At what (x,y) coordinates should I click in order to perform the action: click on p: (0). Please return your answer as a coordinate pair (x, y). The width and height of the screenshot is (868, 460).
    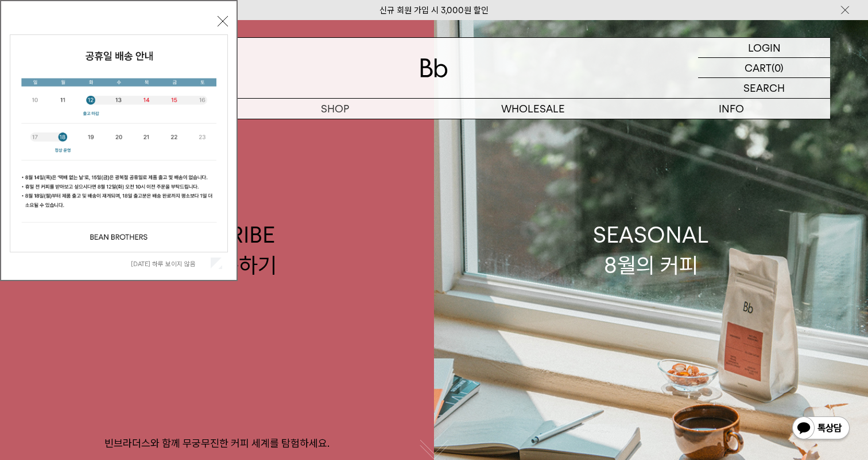
    Looking at the image, I should click on (777, 68).